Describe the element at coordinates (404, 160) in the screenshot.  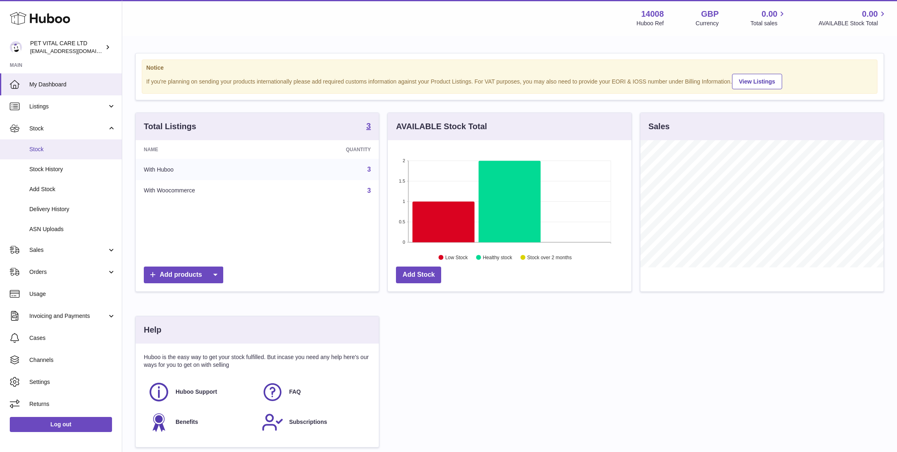
I see `text: 2` at that location.